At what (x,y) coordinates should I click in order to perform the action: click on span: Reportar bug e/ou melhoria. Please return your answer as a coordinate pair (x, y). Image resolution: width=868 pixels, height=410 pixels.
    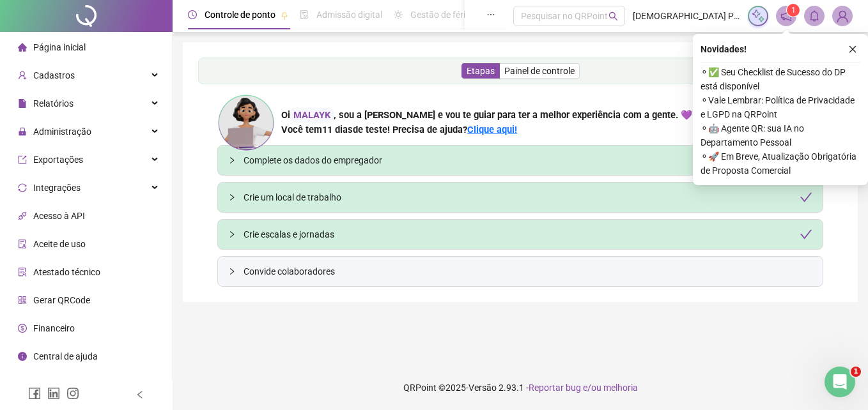
    Looking at the image, I should click on (583, 388).